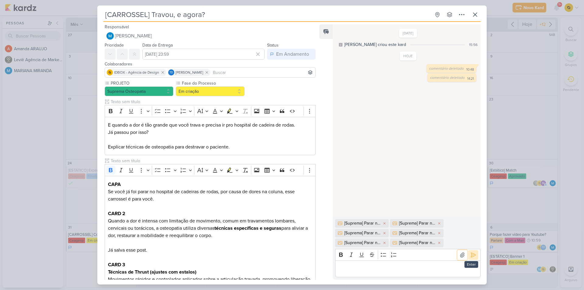 This screenshot has width=584, height=290. What do you see at coordinates (210, 91) in the screenshot?
I see `button: Em criação` at bounding box center [210, 91].